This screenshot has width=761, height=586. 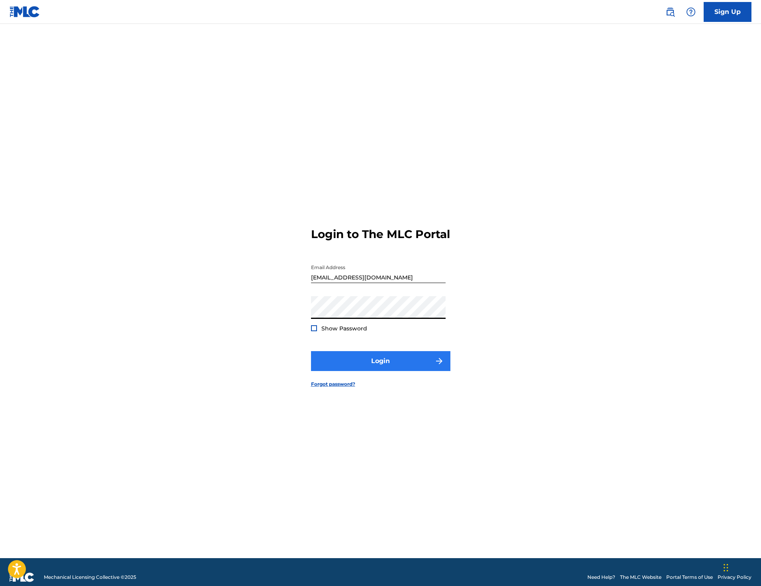 I want to click on img: help, so click(x=691, y=12).